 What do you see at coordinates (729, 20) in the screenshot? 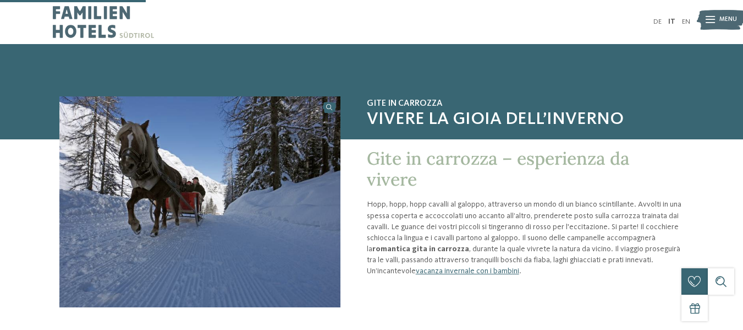
I see `span: Menu` at bounding box center [729, 20].